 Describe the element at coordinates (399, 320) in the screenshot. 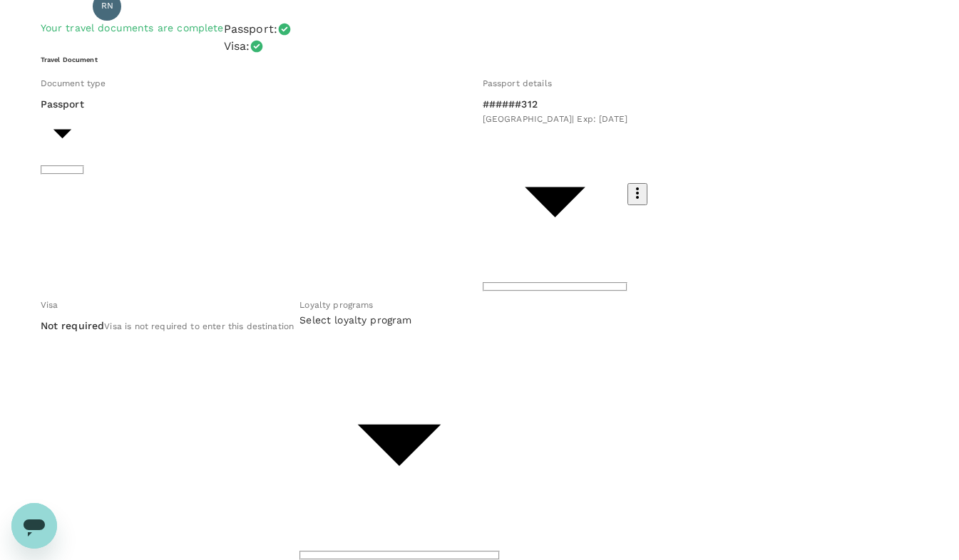

I see `p: Select loyalty program` at that location.